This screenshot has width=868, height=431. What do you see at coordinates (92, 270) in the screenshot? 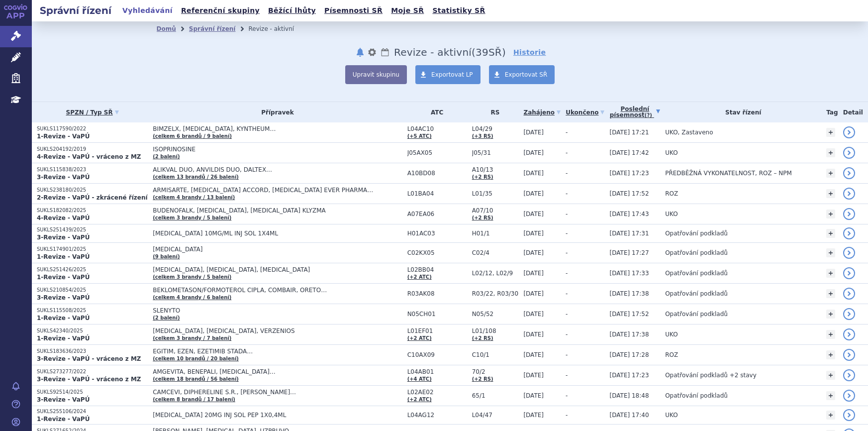
I see `p: SUKLS251426/2025` at bounding box center [92, 270].